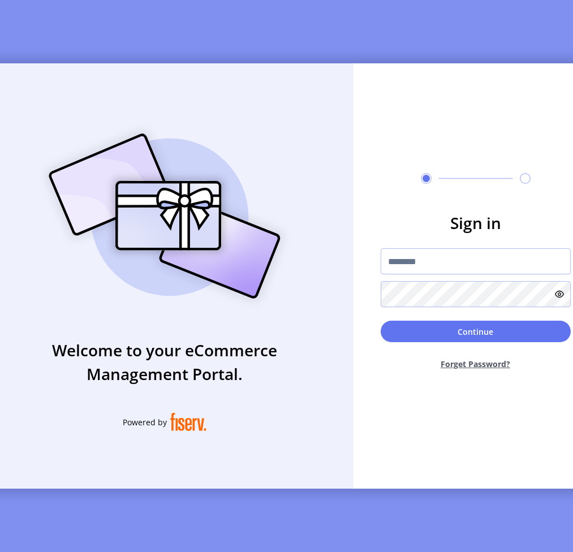 Image resolution: width=573 pixels, height=552 pixels. Describe the element at coordinates (476, 223) in the screenshot. I see `h3: Sign in` at that location.